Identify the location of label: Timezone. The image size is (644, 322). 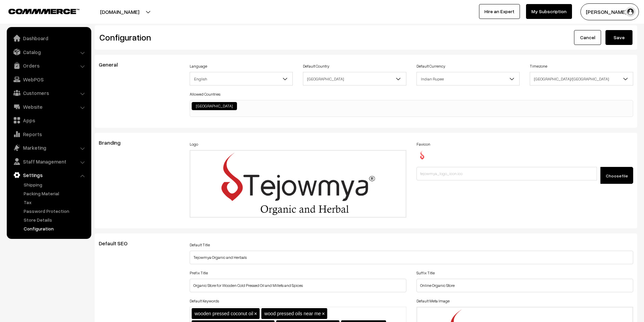
(539, 66).